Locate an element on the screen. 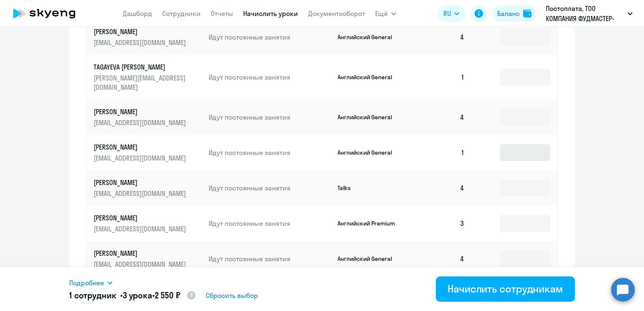 This screenshot has height=311, width=644. a: Отчеты is located at coordinates (222, 13).